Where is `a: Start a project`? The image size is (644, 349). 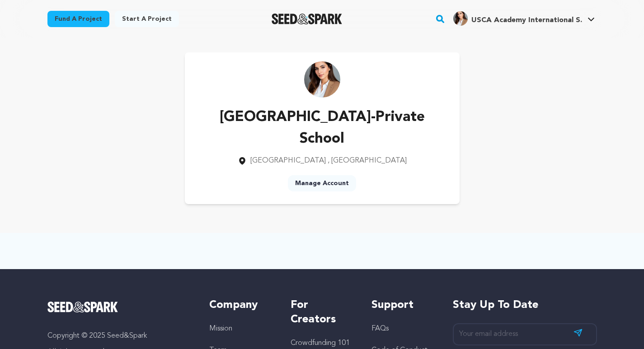 a: Start a project is located at coordinates (147, 19).